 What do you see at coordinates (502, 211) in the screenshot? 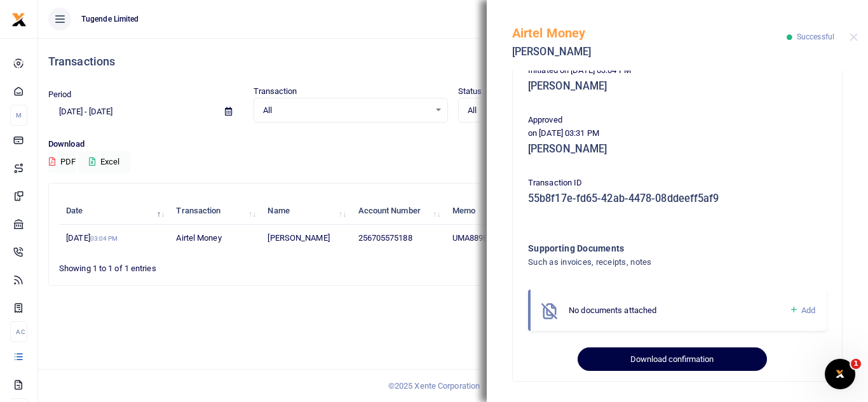
I see `th: Memo: activate to sort column ascending` at bounding box center [502, 211].